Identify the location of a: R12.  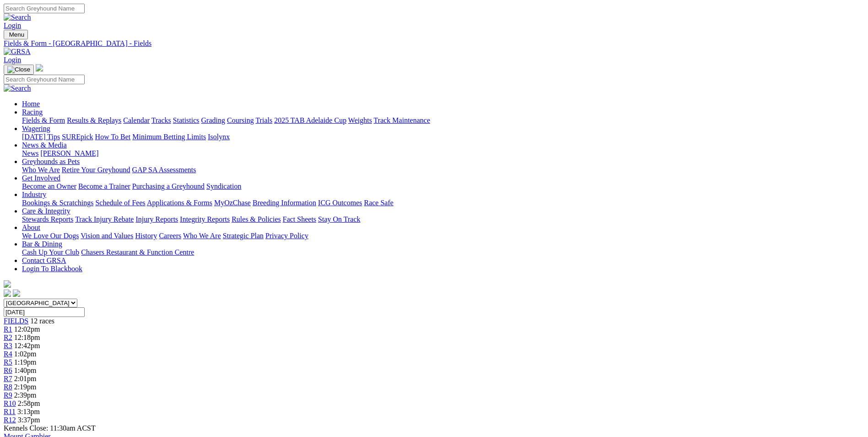
(10, 419).